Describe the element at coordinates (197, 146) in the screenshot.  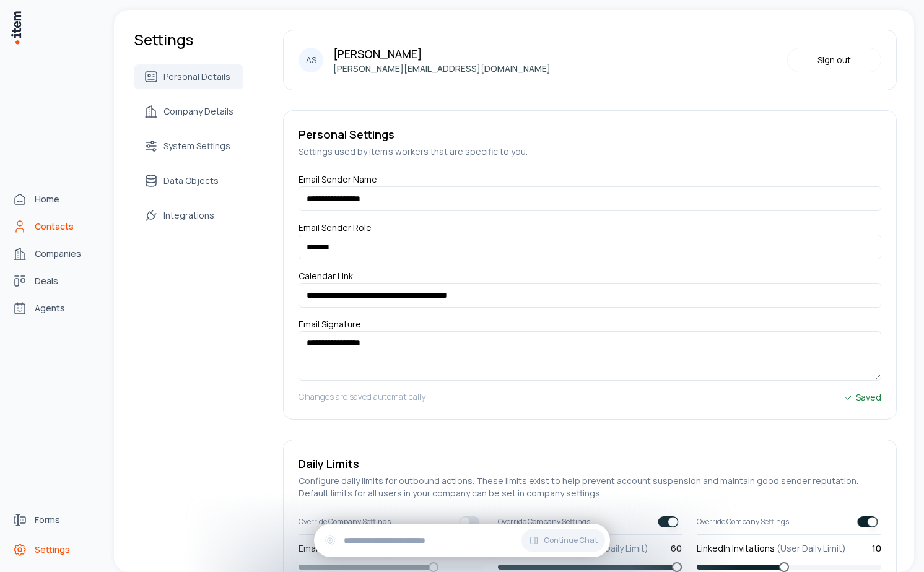
I see `span: System Settings` at that location.